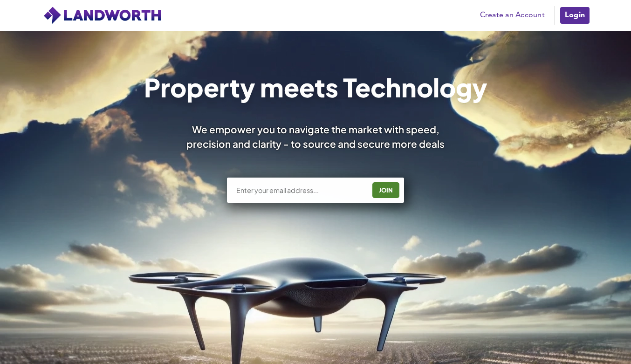 This screenshot has width=631, height=364. I want to click on button: JOIN, so click(386, 190).